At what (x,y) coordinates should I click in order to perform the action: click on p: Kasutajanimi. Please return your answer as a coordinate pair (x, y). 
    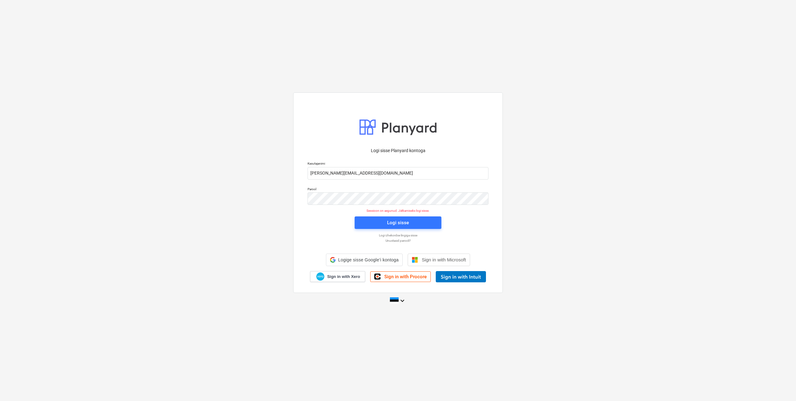
    Looking at the image, I should click on (398, 164).